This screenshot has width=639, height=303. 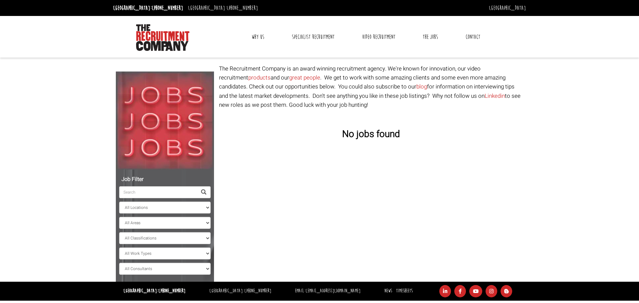 I want to click on a: The Jobs, so click(x=430, y=37).